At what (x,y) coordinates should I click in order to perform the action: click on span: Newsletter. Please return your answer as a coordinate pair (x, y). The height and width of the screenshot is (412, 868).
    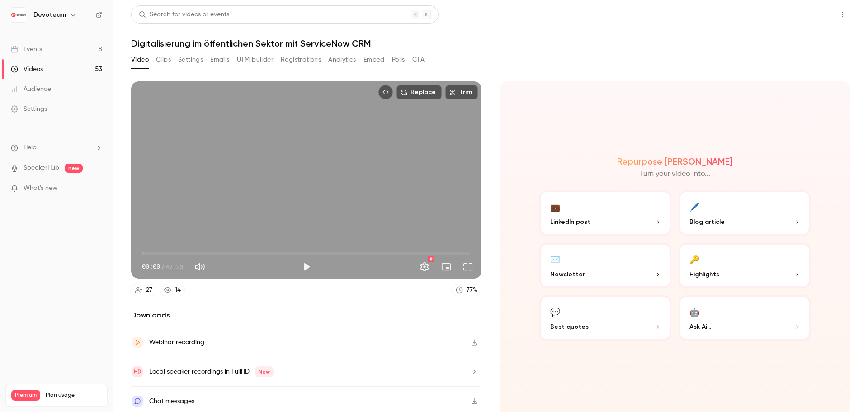
    Looking at the image, I should click on (568, 274).